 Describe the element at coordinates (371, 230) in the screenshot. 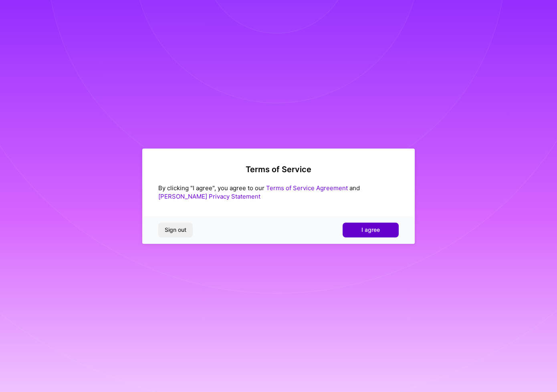

I see `span: I agree` at that location.